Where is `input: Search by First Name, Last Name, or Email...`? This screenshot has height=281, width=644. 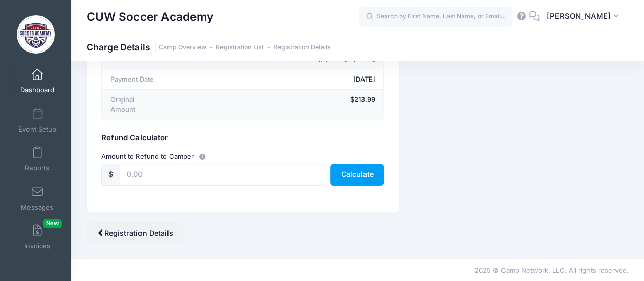 input: Search by First Name, Last Name, or Email... is located at coordinates (436, 17).